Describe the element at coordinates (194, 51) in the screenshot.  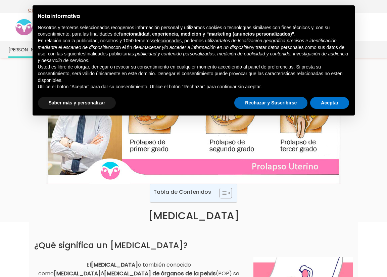
I see `p: En relación con la publicidad, nosotros y 1050 terceros , podemos utilizar con el fin de y tratar...` at that location.